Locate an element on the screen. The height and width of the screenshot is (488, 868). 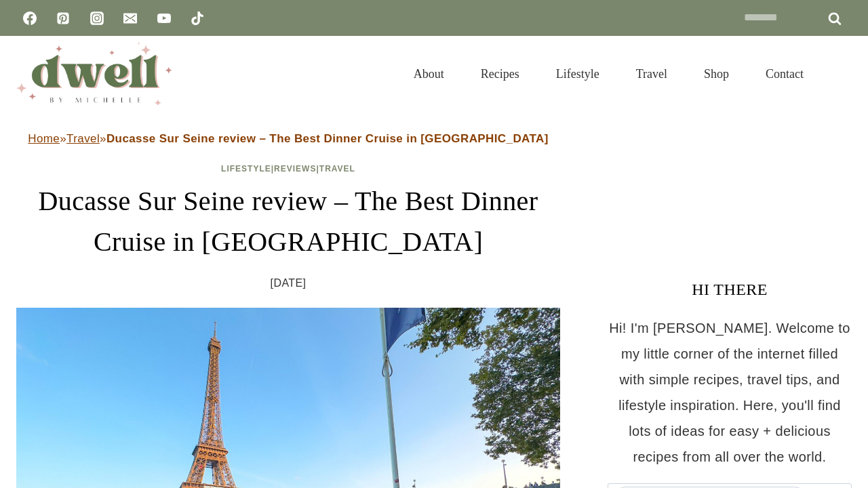
a: Pinterest is located at coordinates (63, 18).